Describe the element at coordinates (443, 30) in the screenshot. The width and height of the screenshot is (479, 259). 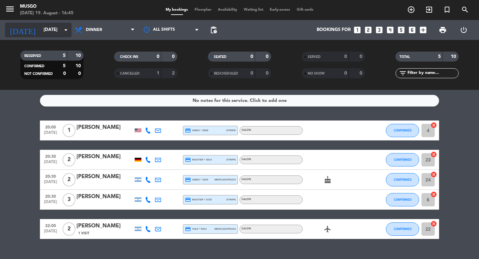
I see `span: print` at that location.